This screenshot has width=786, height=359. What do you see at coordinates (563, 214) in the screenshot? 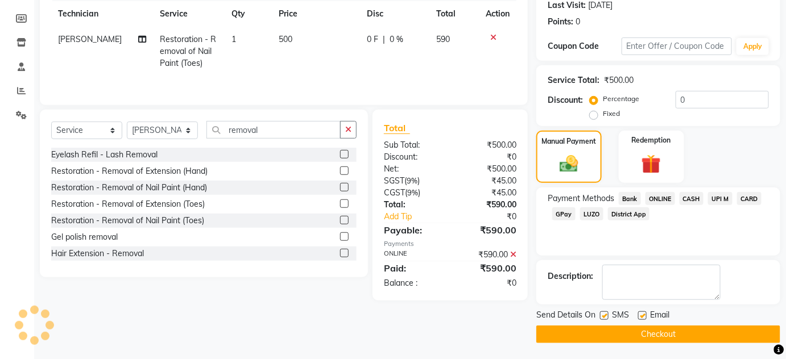
I see `span: GPay` at bounding box center [563, 214].